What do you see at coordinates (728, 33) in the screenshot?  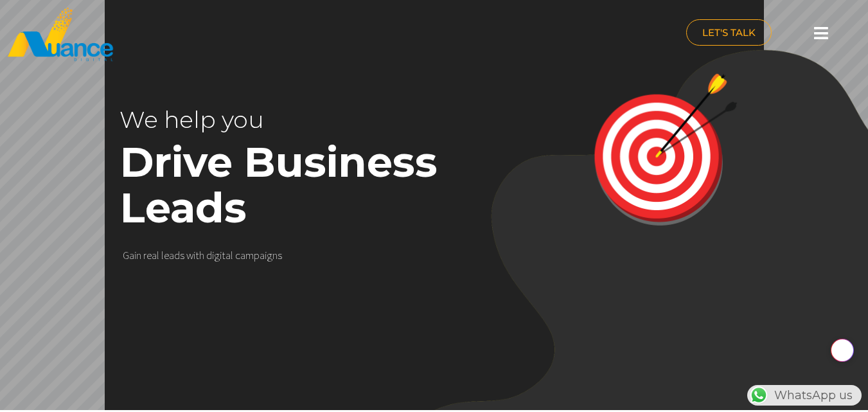 I see `span: LET'S TALK` at bounding box center [728, 33].